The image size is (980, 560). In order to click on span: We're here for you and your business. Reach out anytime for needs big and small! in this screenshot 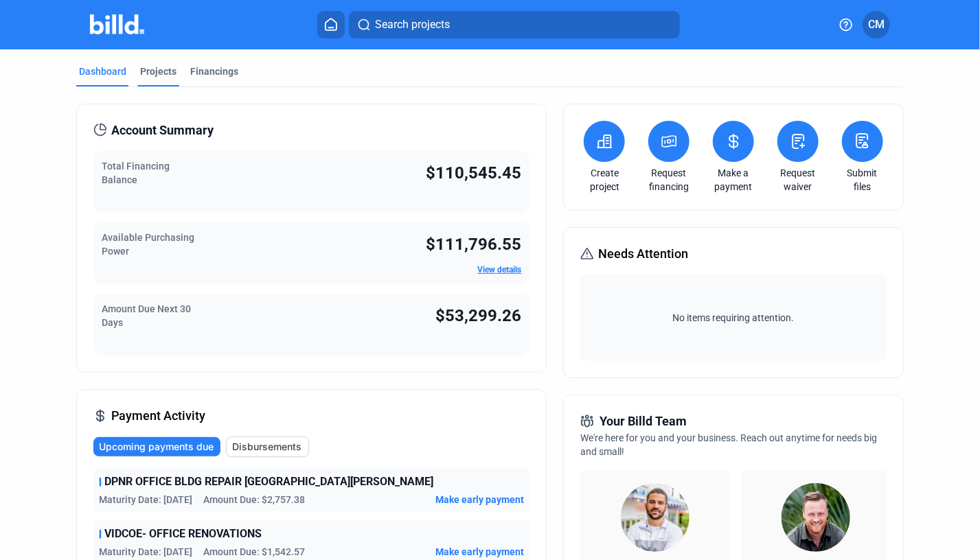, I will do `click(728, 445)`.